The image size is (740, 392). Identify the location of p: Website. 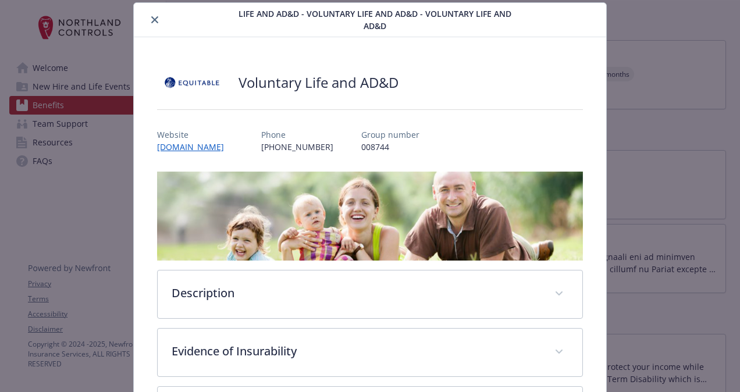
(195, 134).